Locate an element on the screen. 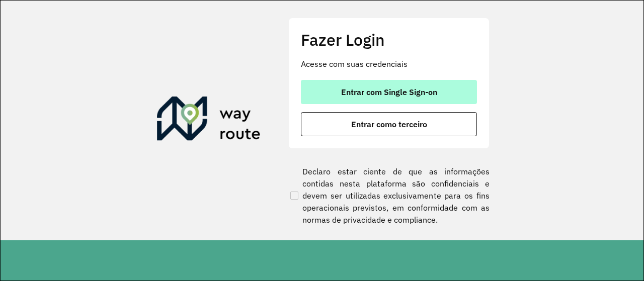  img: Roteirizador AmbevTech is located at coordinates (209, 121).